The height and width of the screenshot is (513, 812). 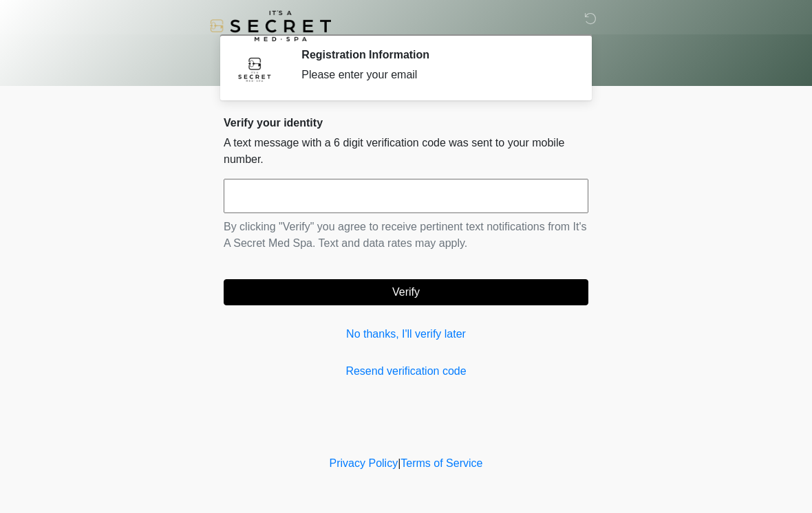 What do you see at coordinates (406, 235) in the screenshot?
I see `p: By clicking "Verify" you agree to receive pertinent text notifications from It's A Secret Med Spa...` at bounding box center [406, 235].